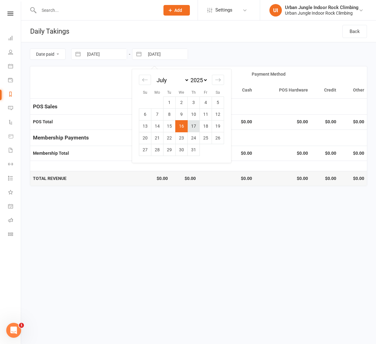 This screenshot has width=376, height=344. I want to click on td: Sunday, July 13, 2025, so click(145, 126).